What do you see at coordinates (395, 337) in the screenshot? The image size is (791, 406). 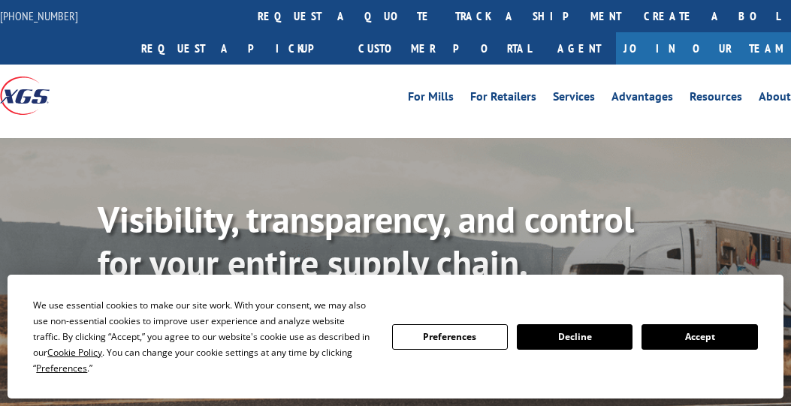 I see `div: Cookie Consent Prompt` at bounding box center [395, 337].